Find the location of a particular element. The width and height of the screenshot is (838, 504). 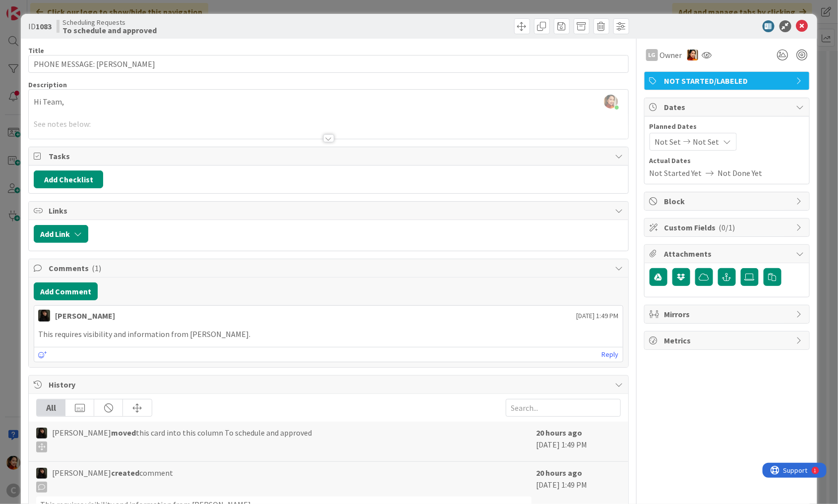

p: Hi Team, is located at coordinates (328, 102).